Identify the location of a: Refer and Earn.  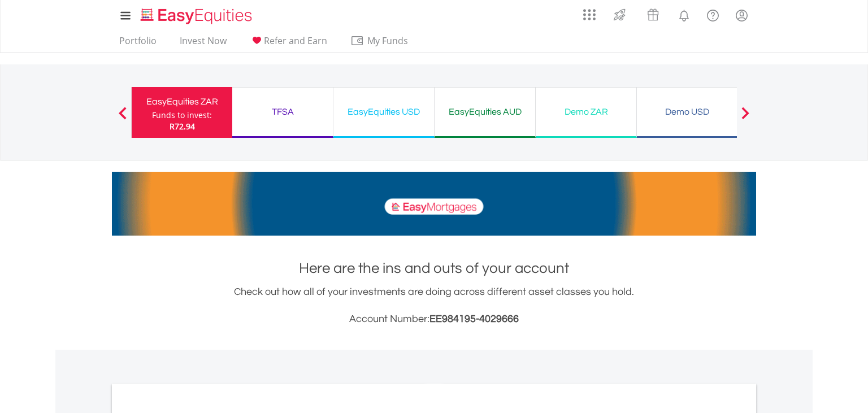
(288, 43).